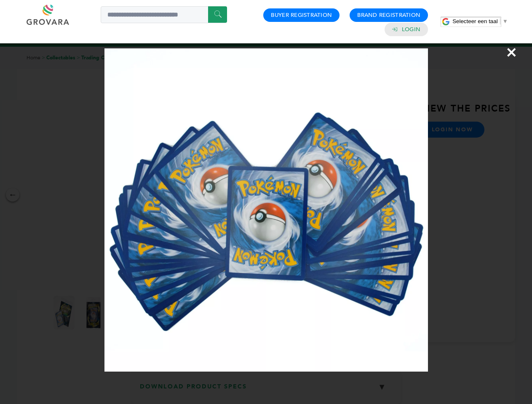 This screenshot has width=532, height=404. What do you see at coordinates (388, 15) in the screenshot?
I see `a: Brand Registration` at bounding box center [388, 15].